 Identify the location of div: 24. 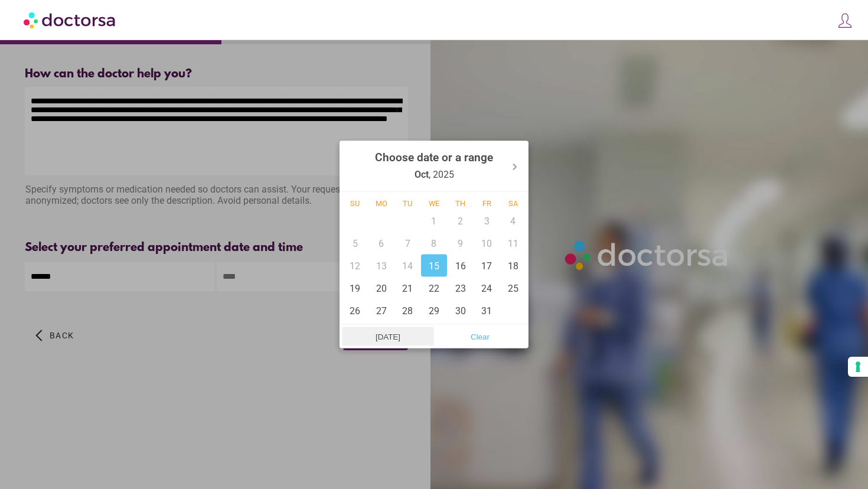
(486, 288).